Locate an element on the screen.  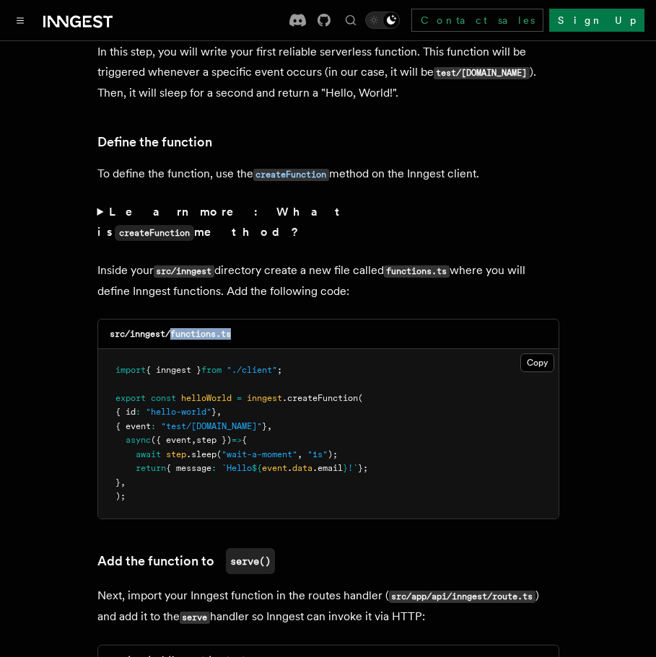
span: `Hello is located at coordinates (237, 468).